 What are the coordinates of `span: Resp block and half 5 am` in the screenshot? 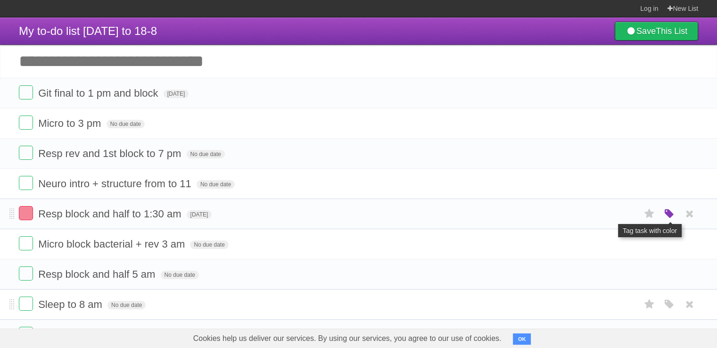 It's located at (98, 274).